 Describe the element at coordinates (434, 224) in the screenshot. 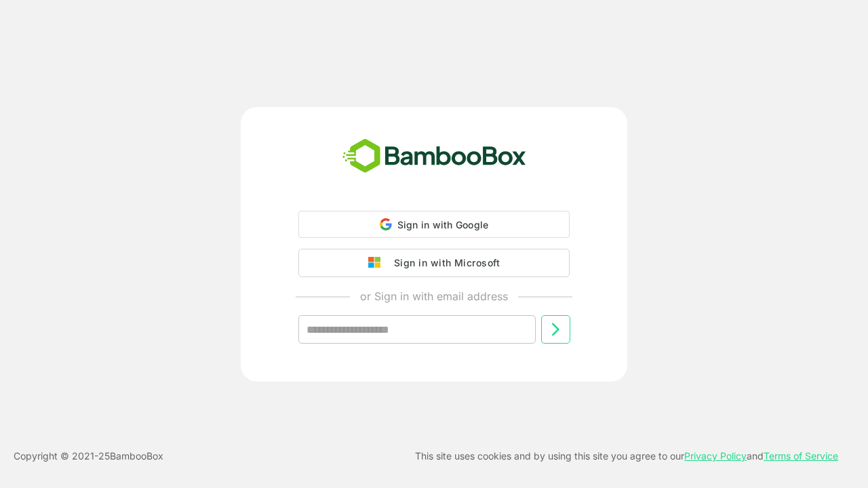

I see `div: Sign in with Google` at that location.